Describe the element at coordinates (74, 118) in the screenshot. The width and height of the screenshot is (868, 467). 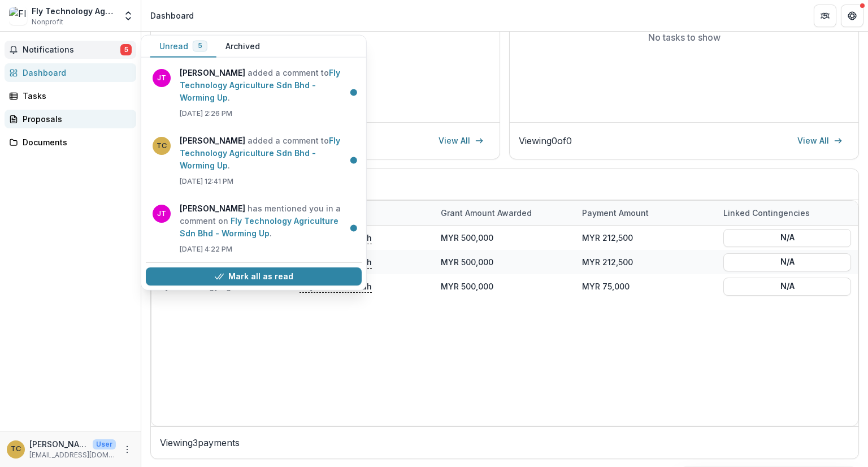
I see `div: Proposals` at that location.